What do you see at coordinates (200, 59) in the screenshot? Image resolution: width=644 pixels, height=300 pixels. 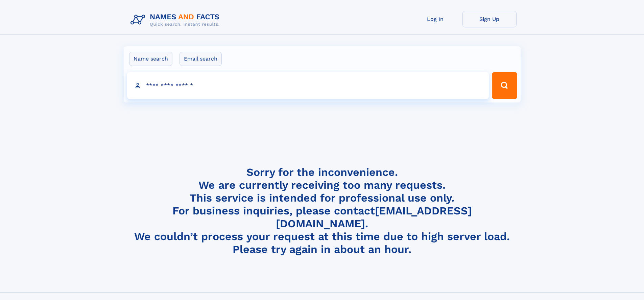 I see `label: Email search` at bounding box center [200, 59].